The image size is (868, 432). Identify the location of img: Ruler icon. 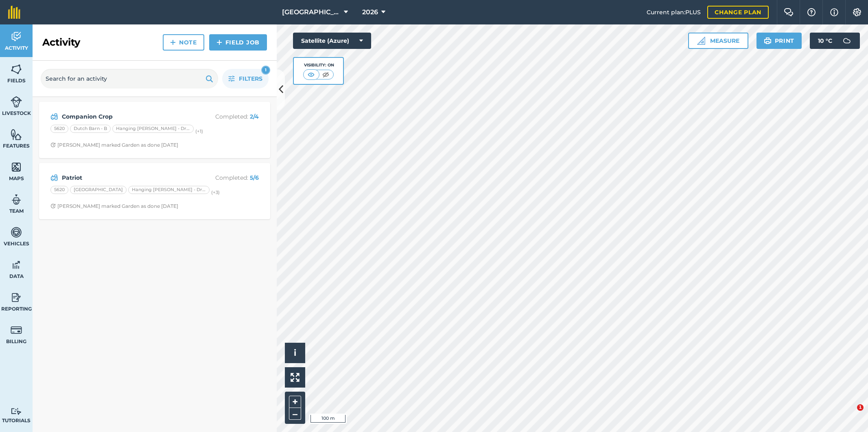
(701, 40).